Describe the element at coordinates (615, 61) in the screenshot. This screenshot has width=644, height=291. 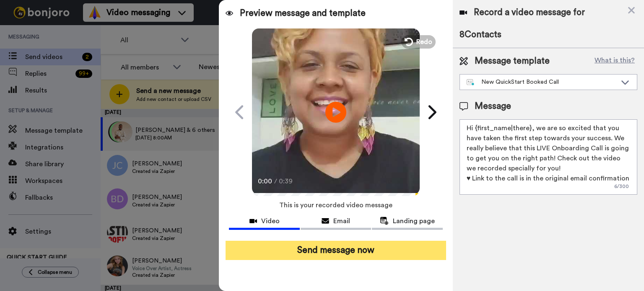
I see `button: What is this?` at that location.